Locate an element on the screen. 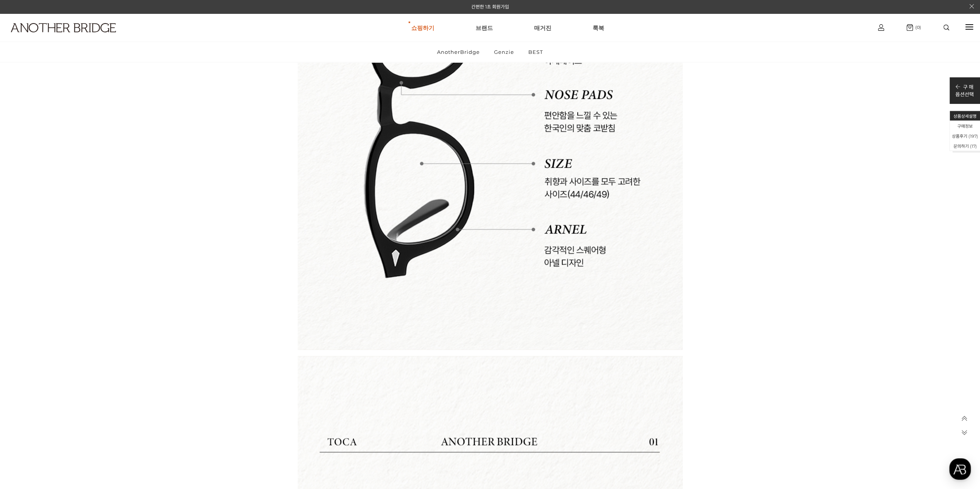  span: (0) is located at coordinates (916, 28).